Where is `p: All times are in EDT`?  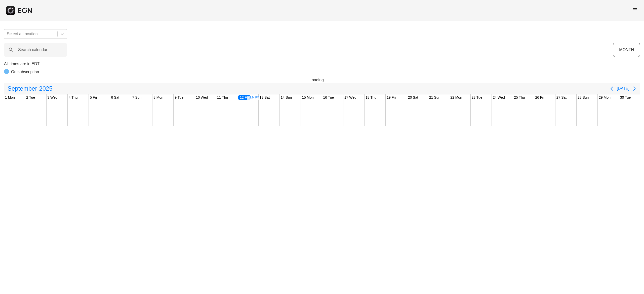 p: All times are in EDT is located at coordinates (322, 64).